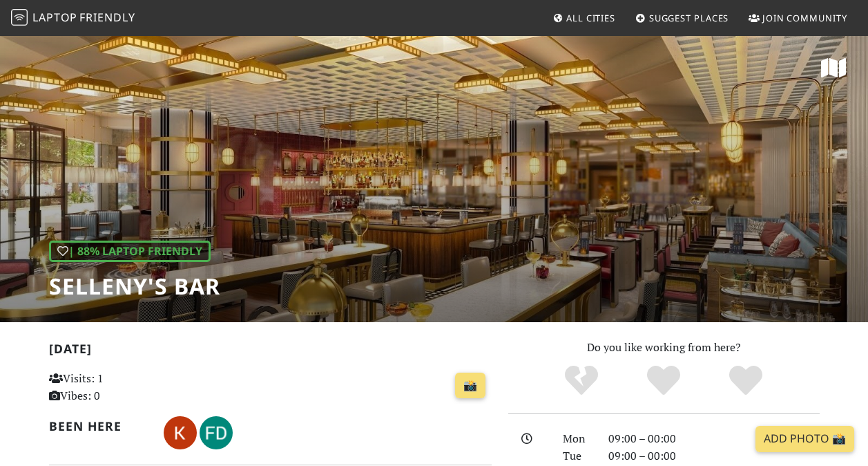  What do you see at coordinates (582, 380) in the screenshot?
I see `div: No` at bounding box center [582, 380].